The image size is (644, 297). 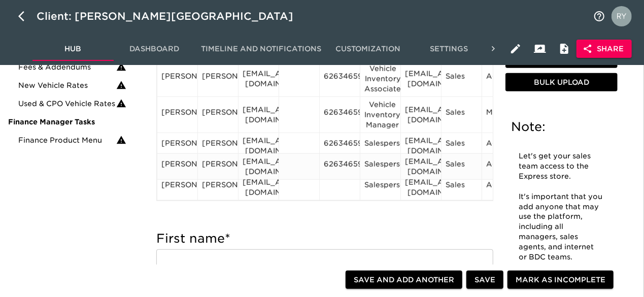 I want to click on button: Client View, so click(x=540, y=49).